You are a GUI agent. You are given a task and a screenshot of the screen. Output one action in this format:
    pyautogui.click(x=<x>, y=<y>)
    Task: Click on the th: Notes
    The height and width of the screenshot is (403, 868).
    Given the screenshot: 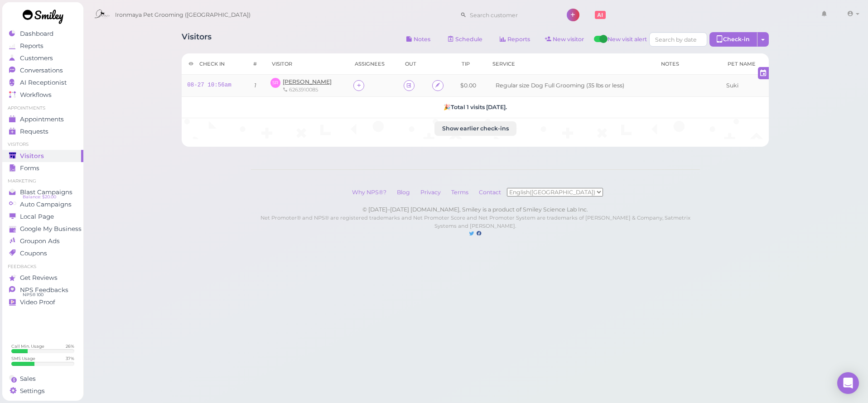 What is the action you would take?
    pyautogui.click(x=687, y=63)
    